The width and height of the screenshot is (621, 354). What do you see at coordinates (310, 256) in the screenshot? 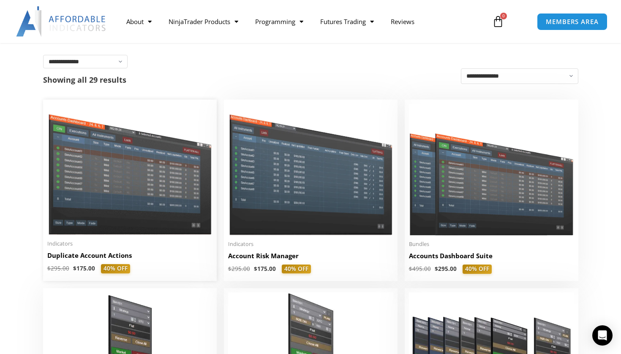
I see `h2: Account Risk Manager` at bounding box center [310, 256].